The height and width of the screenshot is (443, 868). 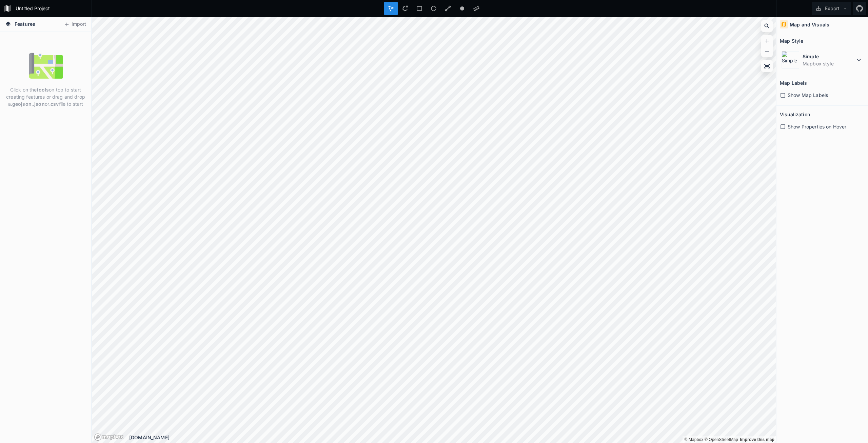 I want to click on h2: Visualization, so click(x=795, y=115).